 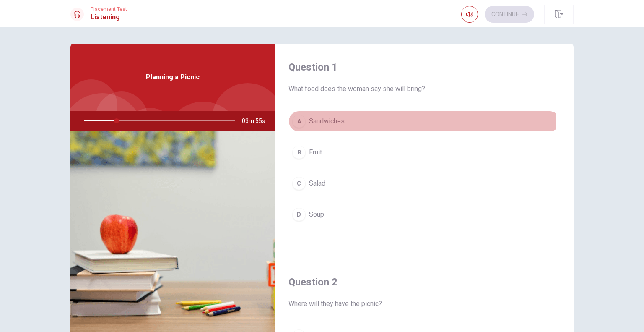 What do you see at coordinates (424, 121) in the screenshot?
I see `button: ASandwiches` at bounding box center [424, 121].